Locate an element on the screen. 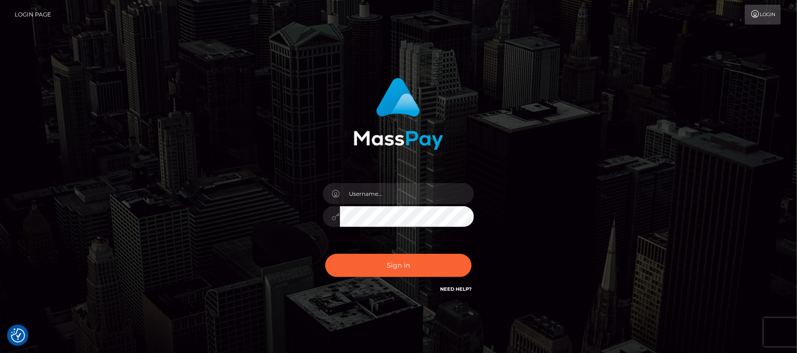 Image resolution: width=797 pixels, height=353 pixels. img: Revisit consent button is located at coordinates (18, 336).